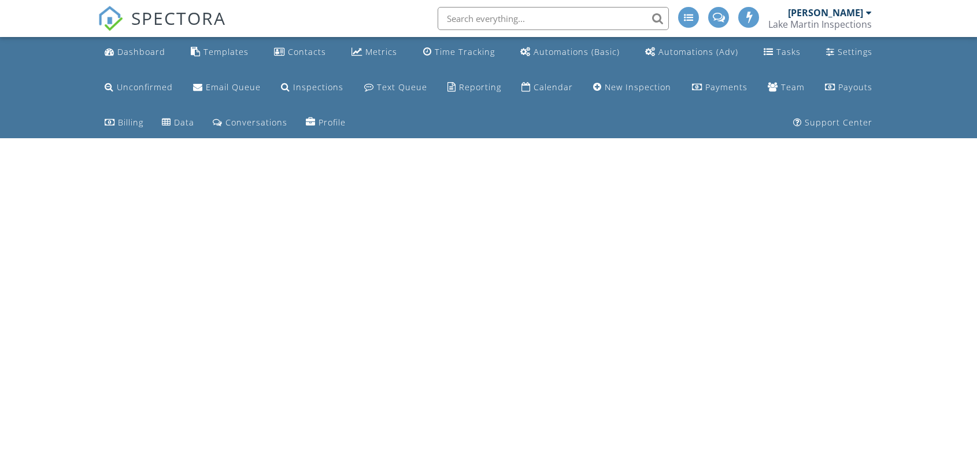 The height and width of the screenshot is (469, 977). Describe the element at coordinates (300, 52) in the screenshot. I see `a: Contacts` at that location.